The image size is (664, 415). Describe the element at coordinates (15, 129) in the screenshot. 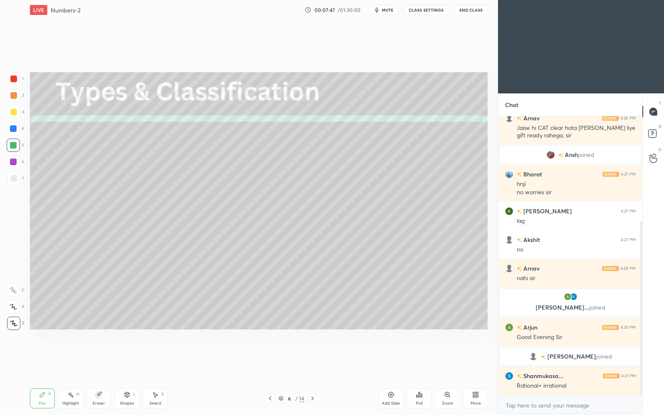

I see `div: 4` at that location.